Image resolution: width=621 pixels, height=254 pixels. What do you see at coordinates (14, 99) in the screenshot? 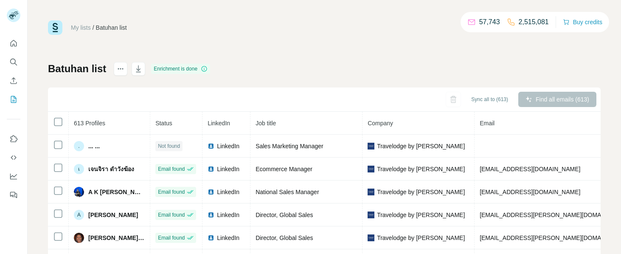
I see `button: My lists` at bounding box center [14, 99].